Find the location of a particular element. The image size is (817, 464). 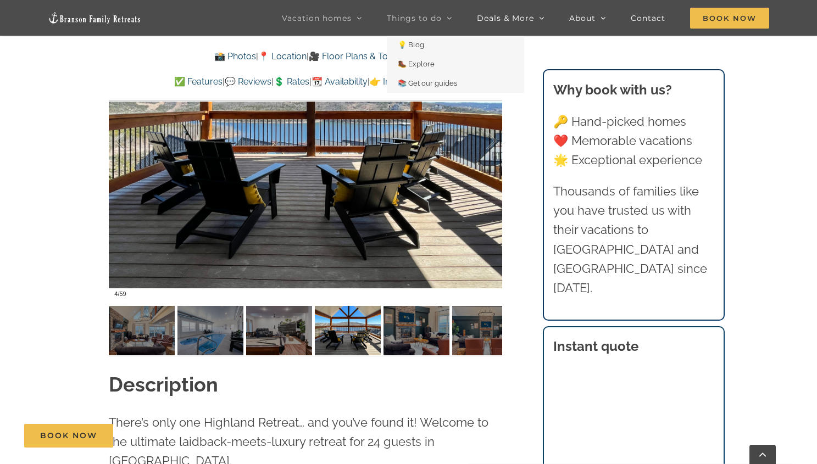

a: 📚 Get our guides is located at coordinates (455, 83).